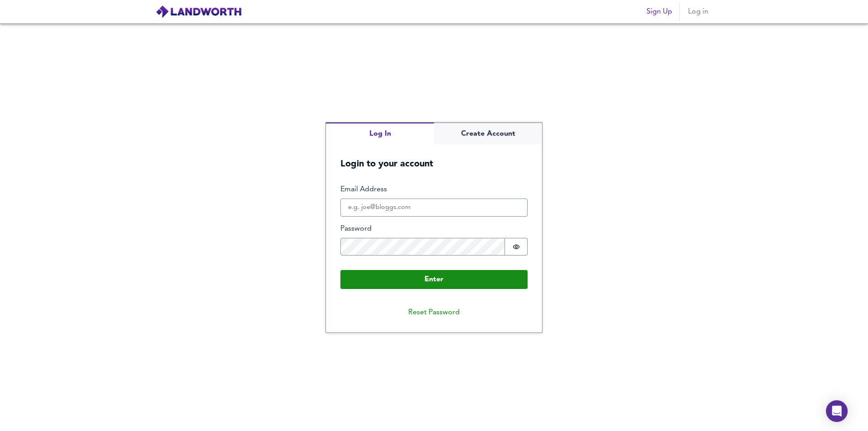 This screenshot has width=868, height=431. Describe the element at coordinates (434, 279) in the screenshot. I see `button: Enter` at that location.